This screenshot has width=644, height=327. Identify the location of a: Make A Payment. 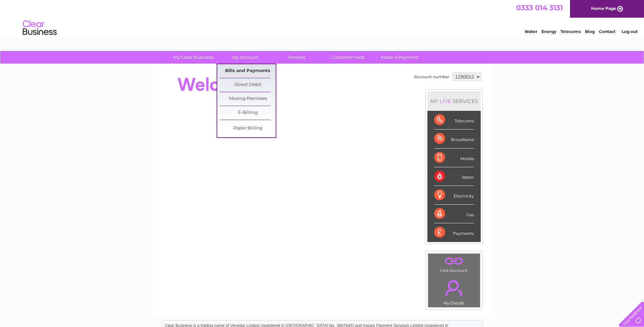
(400, 57).